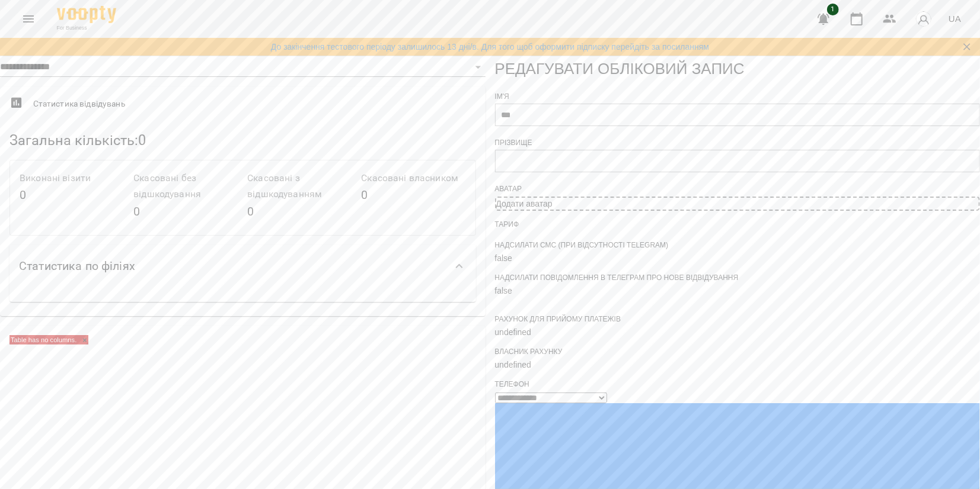 The width and height of the screenshot is (980, 489). What do you see at coordinates (967, 47) in the screenshot?
I see `button: Закрити сповіщення` at bounding box center [967, 47].